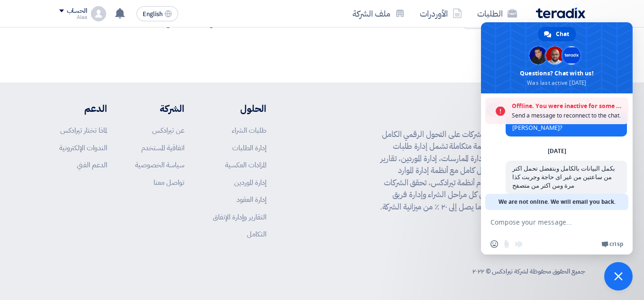 The width and height of the screenshot is (644, 300). What do you see at coordinates (250, 183) in the screenshot?
I see `a: إدارة الموردين` at bounding box center [250, 183].